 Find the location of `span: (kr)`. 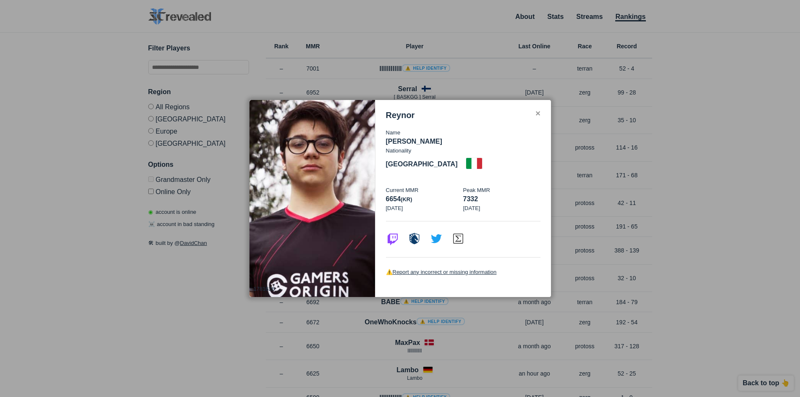

span: (kr) is located at coordinates (406, 199).